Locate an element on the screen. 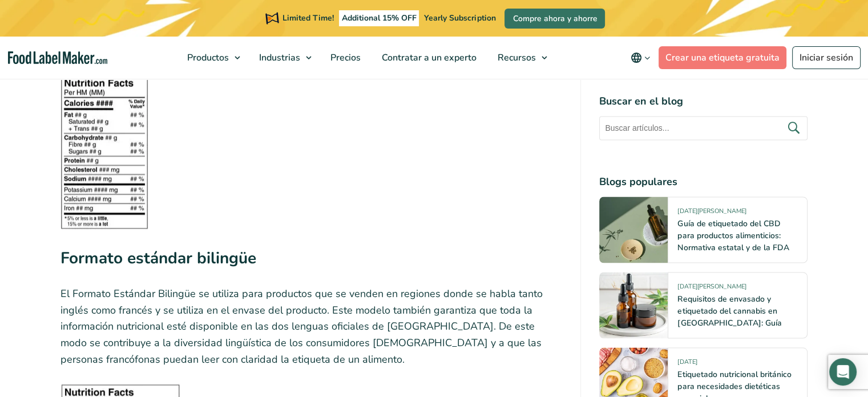  p: El Formato Estándar Bilingüe se utiliza para productos que se venden en regiones donde se habla t... is located at coordinates (312, 326).